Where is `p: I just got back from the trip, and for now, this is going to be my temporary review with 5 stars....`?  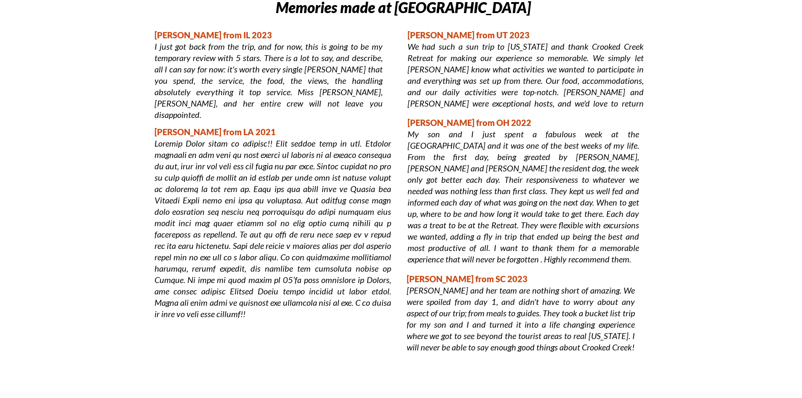 p: I just got back from the trip, and for now, this is going to be my temporary review with 5 stars.... is located at coordinates (269, 80).